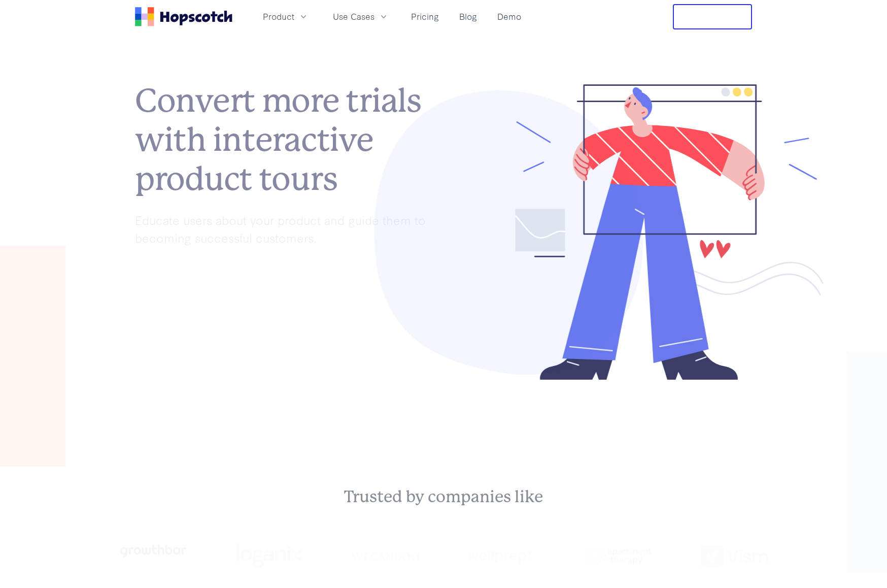  I want to click on a: Pricing, so click(425, 16).